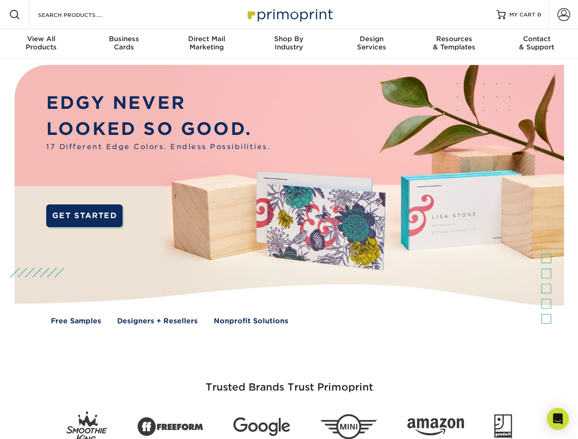 The width and height of the screenshot is (578, 439). I want to click on a: Direct MailMarketing, so click(206, 44).